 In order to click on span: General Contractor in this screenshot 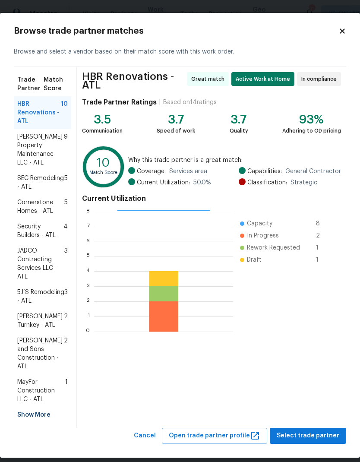, I will do `click(313, 171)`.